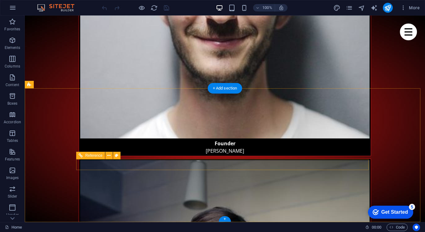  I want to click on i: Reload page, so click(154, 8).